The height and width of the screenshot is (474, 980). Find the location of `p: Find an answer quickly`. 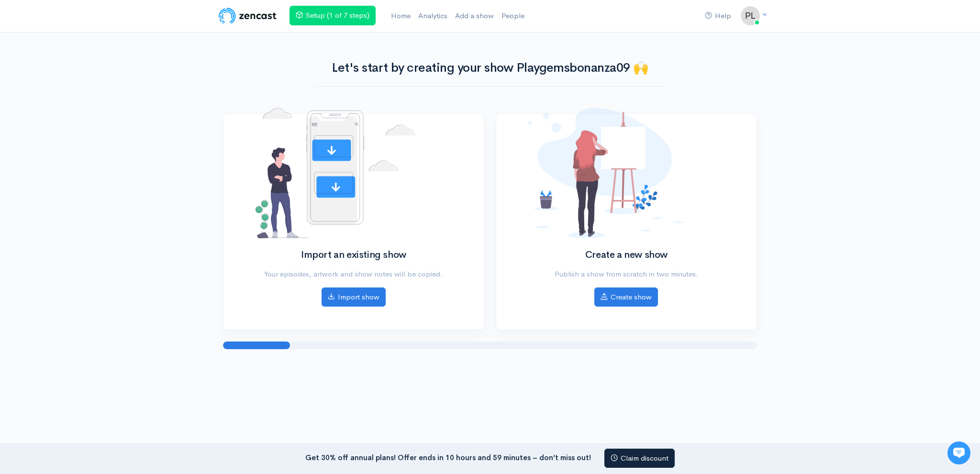

p: Find an answer quickly is located at coordinates (96, 170).